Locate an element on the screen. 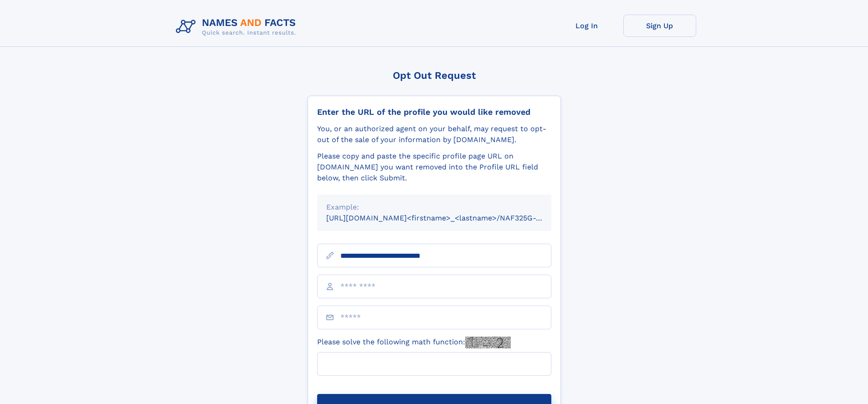 The height and width of the screenshot is (404, 868). a: Sign Up is located at coordinates (660, 26).